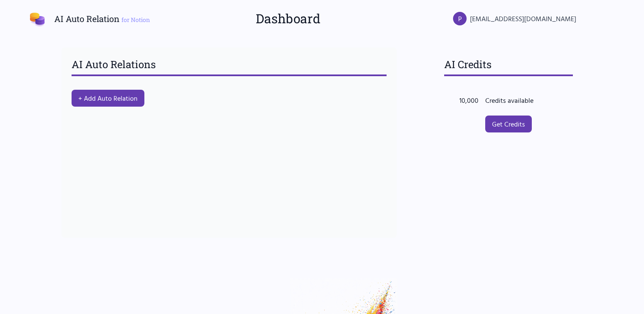  I want to click on img: AI Auto Relation Logo, so click(37, 19).